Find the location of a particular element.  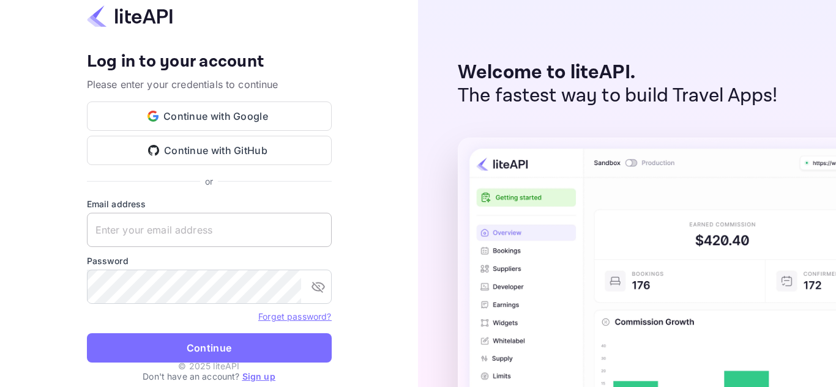

keeper-lock: Open Keeper Popup is located at coordinates (316, 230).